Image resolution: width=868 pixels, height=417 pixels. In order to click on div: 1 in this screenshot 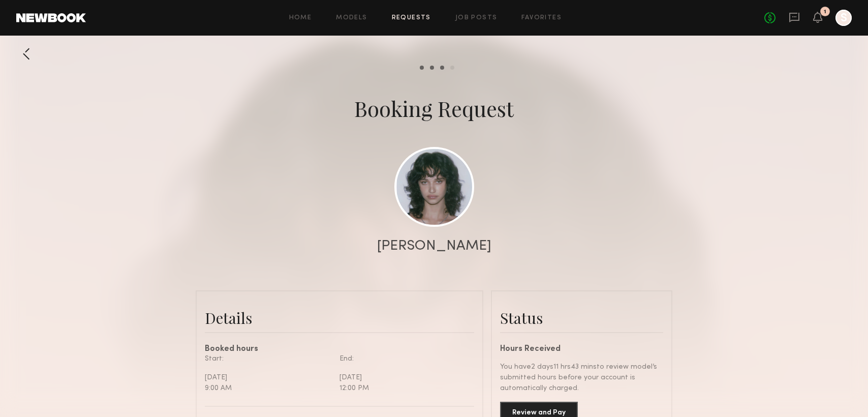, I will do `click(824, 12)`.